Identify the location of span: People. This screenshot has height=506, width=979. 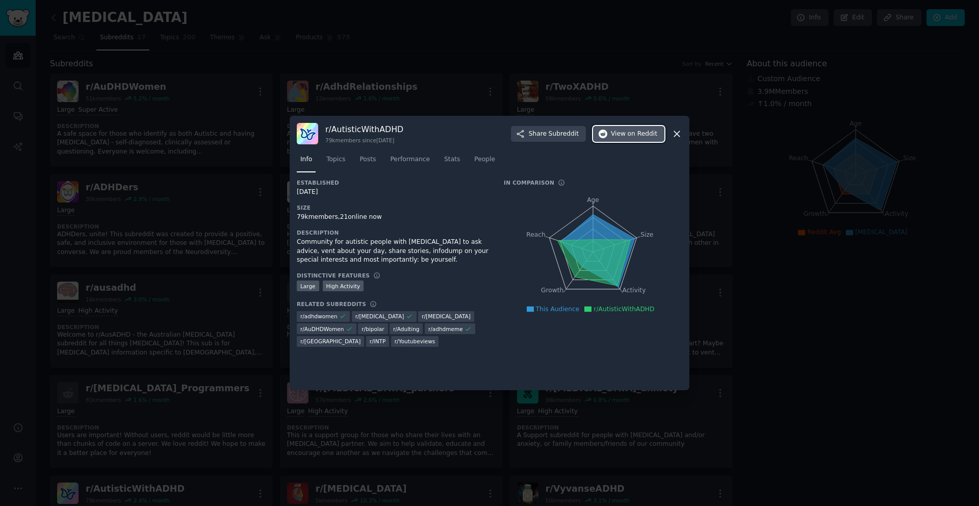
(485, 160).